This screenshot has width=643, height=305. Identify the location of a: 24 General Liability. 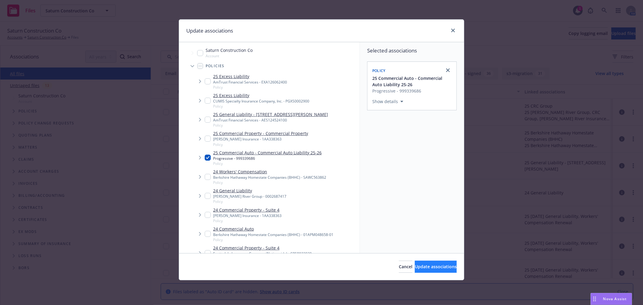
(250, 191).